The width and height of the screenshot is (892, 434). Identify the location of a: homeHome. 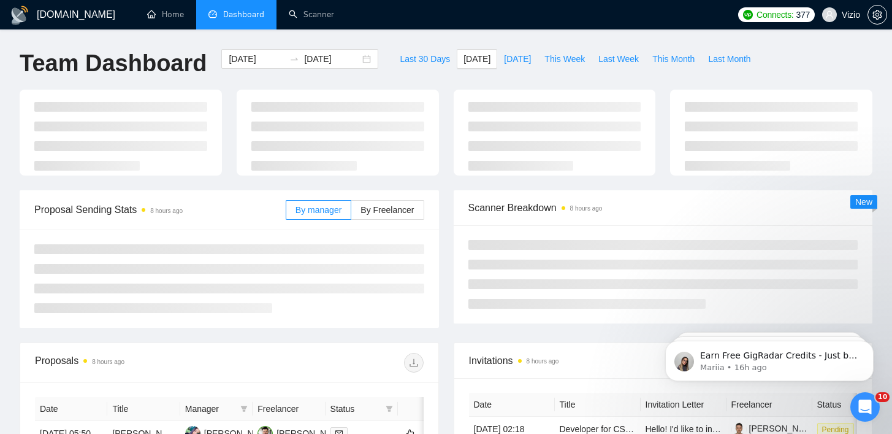
(166, 14).